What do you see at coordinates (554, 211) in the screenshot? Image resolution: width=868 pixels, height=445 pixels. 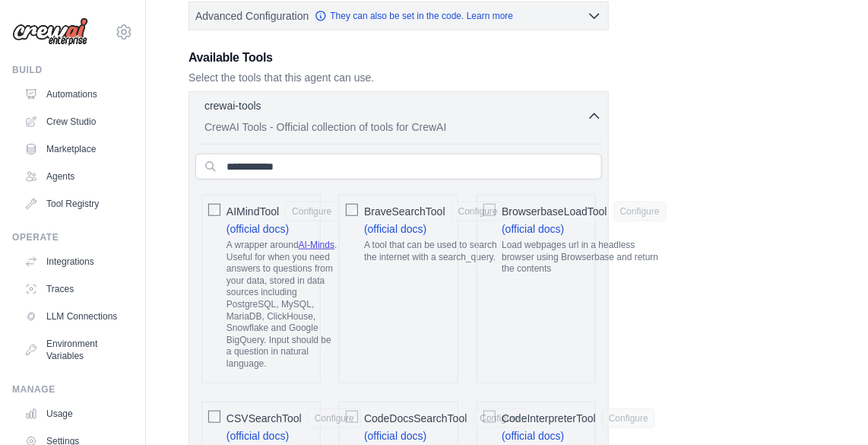 I see `span: BrowserbaseLoadTool` at bounding box center [554, 211].